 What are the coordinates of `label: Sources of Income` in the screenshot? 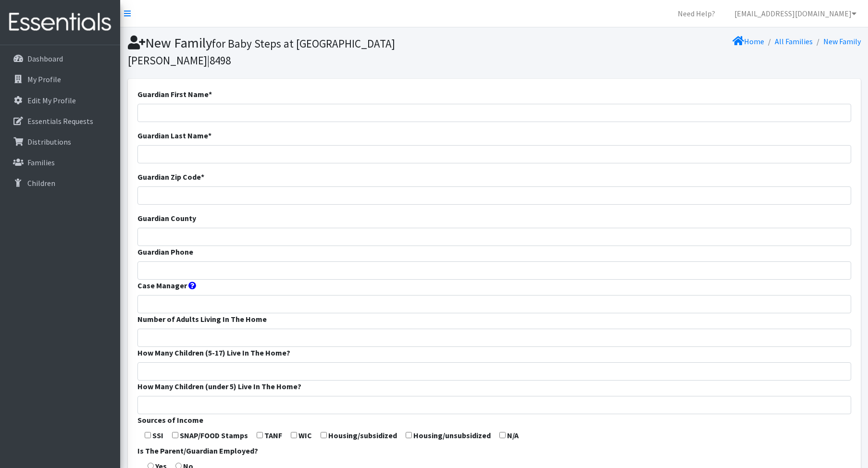 It's located at (170, 420).